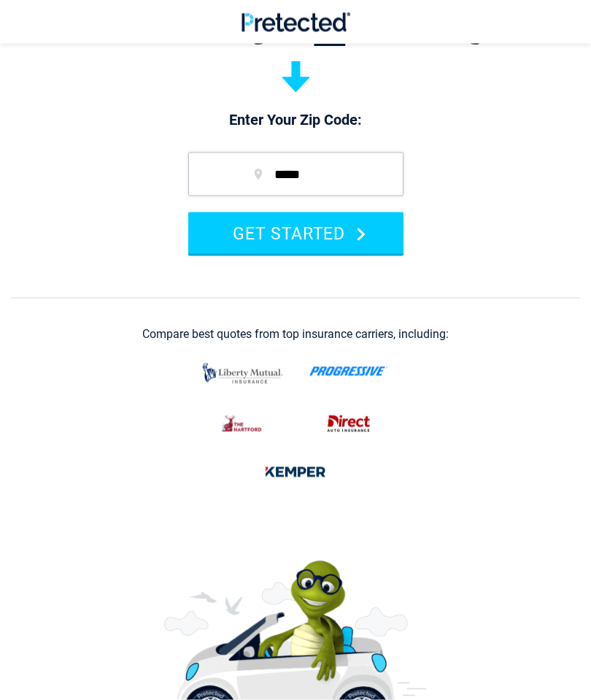 The width and height of the screenshot is (591, 700). What do you see at coordinates (296, 334) in the screenshot?
I see `div: Compare best quotes from top insurance carriers, including:` at bounding box center [296, 334].